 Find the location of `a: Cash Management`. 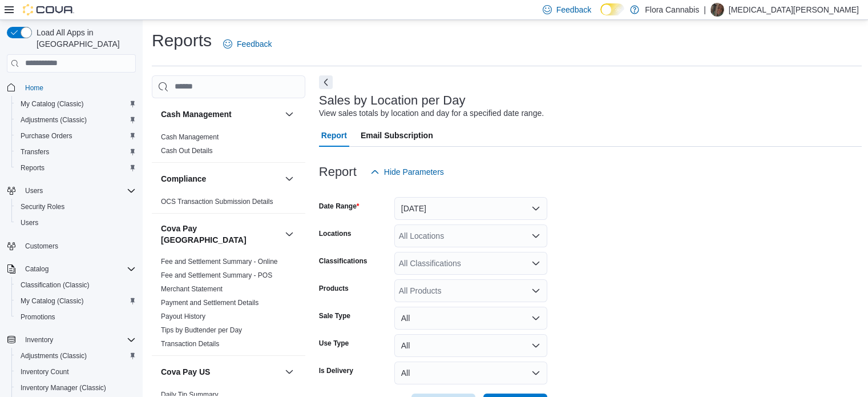

a: Cash Management is located at coordinates (190, 137).